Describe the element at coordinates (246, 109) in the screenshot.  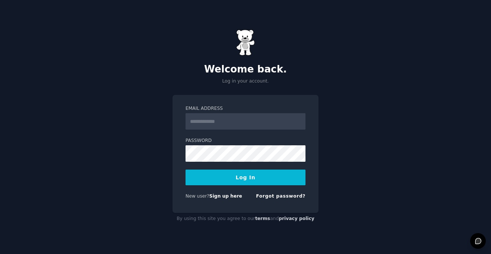
I see `label: Email Address` at that location.